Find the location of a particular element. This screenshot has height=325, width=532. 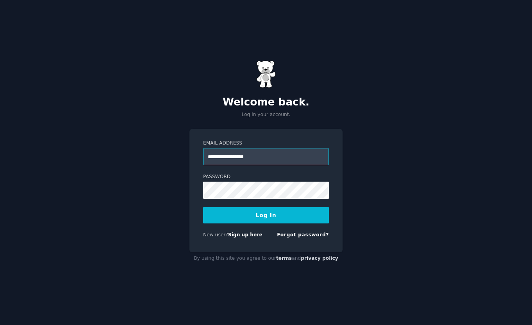

label: Password is located at coordinates (266, 177).